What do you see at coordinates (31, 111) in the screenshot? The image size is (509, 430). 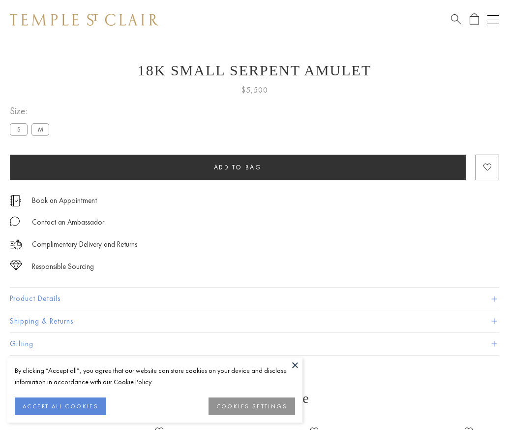 I see `span: Size:` at bounding box center [31, 111].